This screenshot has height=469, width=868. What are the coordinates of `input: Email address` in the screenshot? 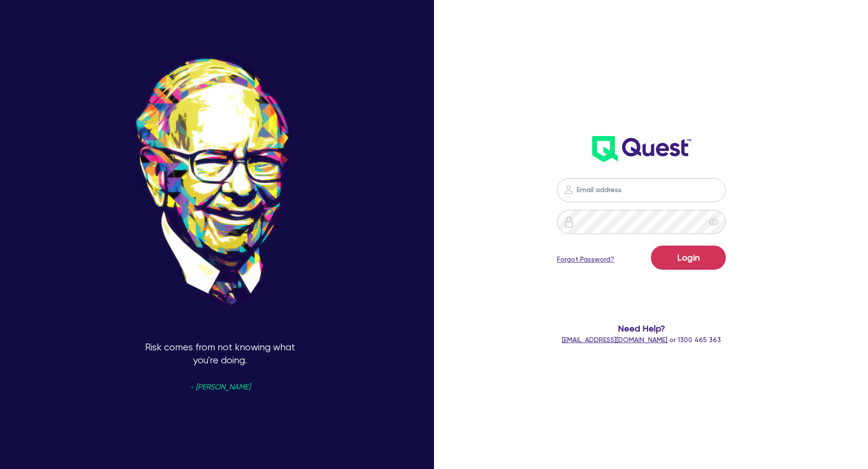 It's located at (642, 190).